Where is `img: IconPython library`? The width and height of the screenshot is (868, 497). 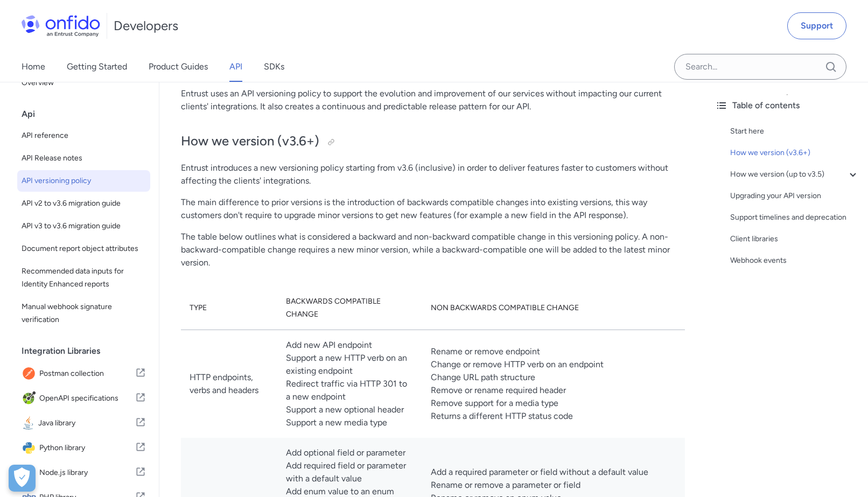
img: IconPython library is located at coordinates (30, 448).